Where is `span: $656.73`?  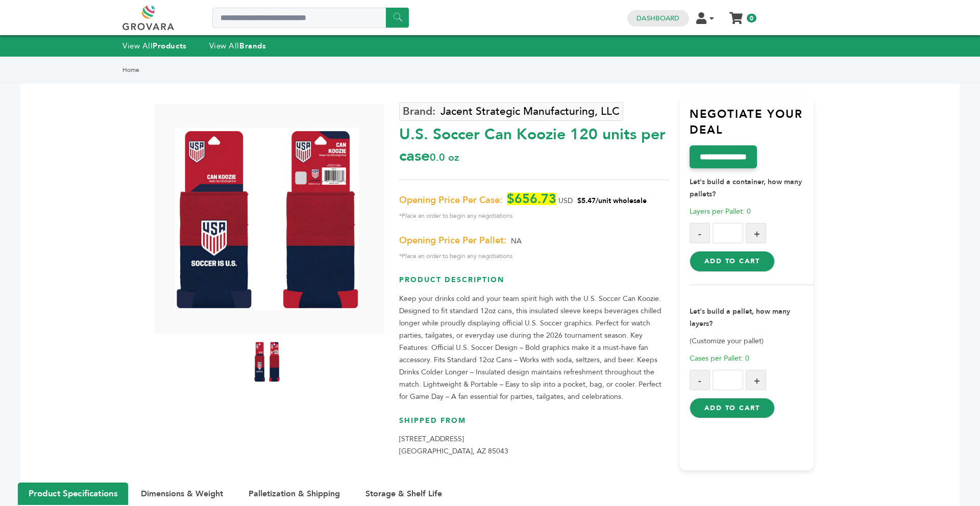
span: $656.73 is located at coordinates (532, 199).